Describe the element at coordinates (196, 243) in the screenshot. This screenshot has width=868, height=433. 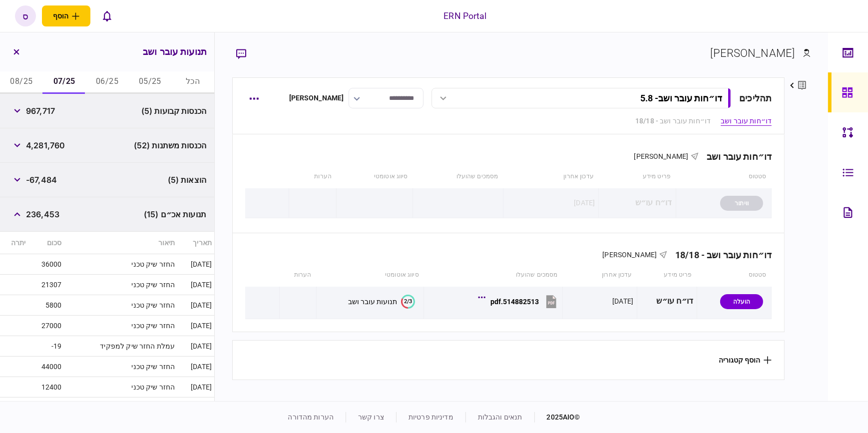
I see `th: תאריך` at that location.